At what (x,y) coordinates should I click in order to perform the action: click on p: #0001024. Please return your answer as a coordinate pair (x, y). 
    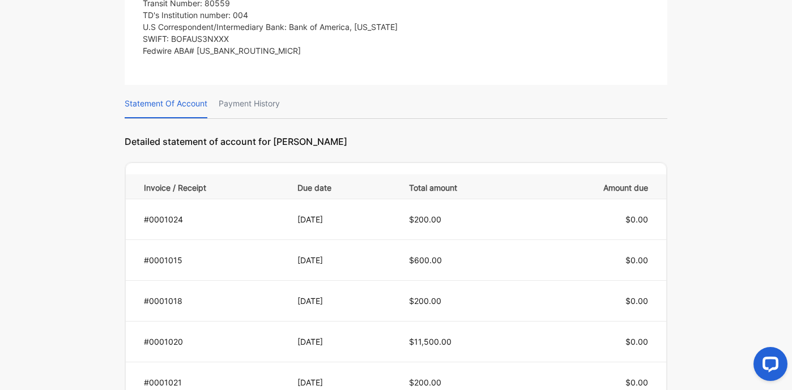
    Looking at the image, I should click on (214, 219).